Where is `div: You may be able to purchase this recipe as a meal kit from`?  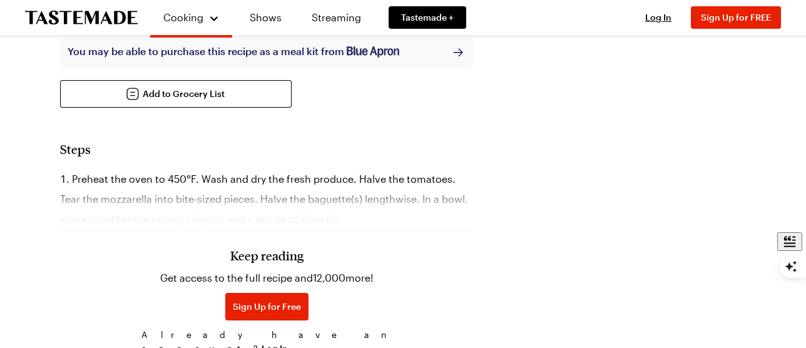 div: You may be able to purchase this recipe as a meal kit from is located at coordinates (233, 52).